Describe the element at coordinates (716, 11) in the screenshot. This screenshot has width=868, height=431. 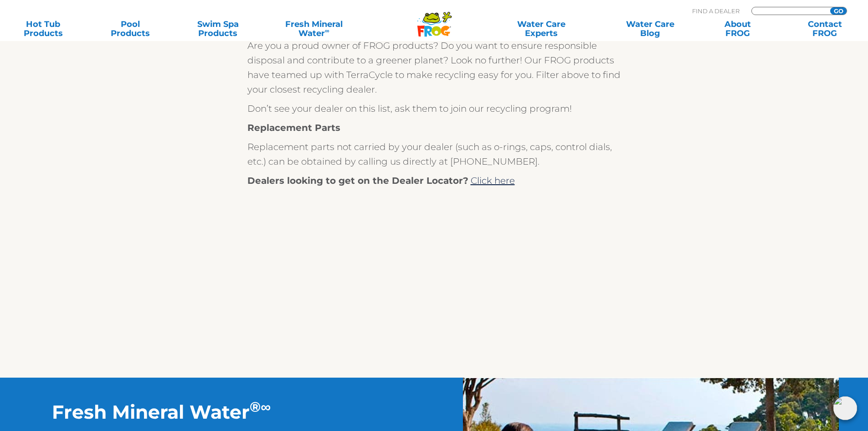
I see `p: Find A Dealer` at that location.